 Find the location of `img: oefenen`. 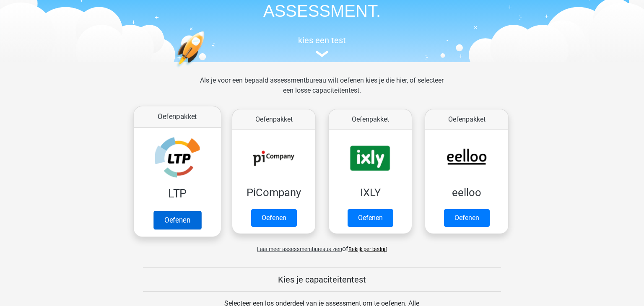

img: oefenen is located at coordinates (206, 69).